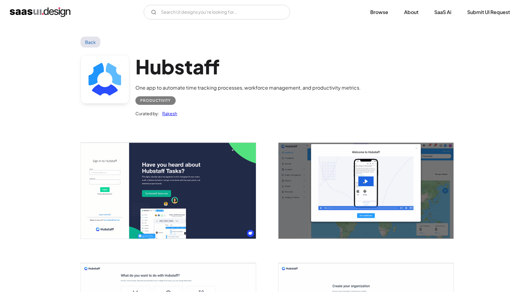 This screenshot has width=527, height=292. Describe the element at coordinates (217, 12) in the screenshot. I see `form: Email Form` at that location.